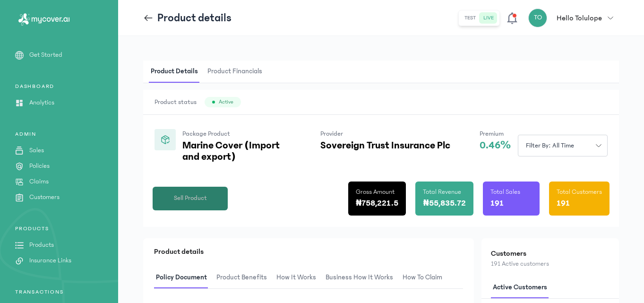 The height and width of the screenshot is (303, 644). What do you see at coordinates (332, 134) in the screenshot?
I see `span: Provider` at bounding box center [332, 134].